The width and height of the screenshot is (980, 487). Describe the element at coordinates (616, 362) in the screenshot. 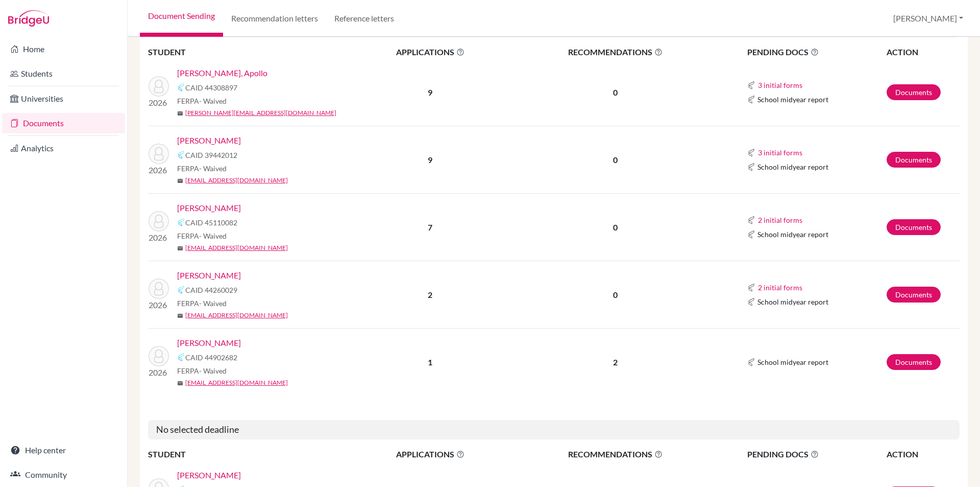

I see `p: 2` at that location.